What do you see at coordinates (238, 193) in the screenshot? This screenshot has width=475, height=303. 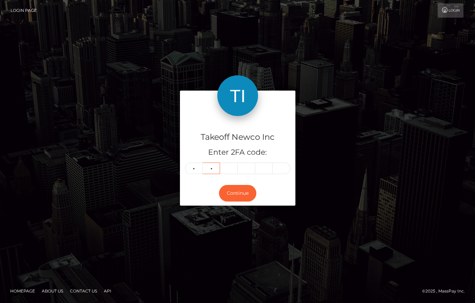 I see `button: Continue` at bounding box center [238, 193].